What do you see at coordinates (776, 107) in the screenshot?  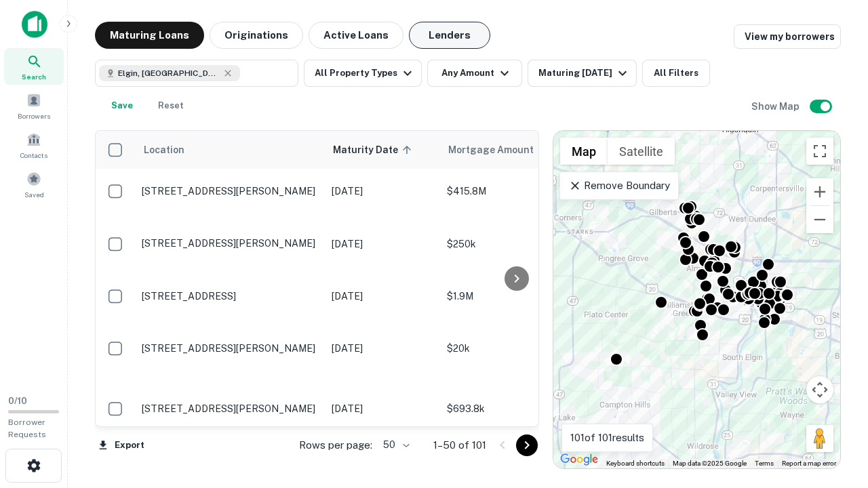 I see `h6: Show Map` at bounding box center [776, 107].